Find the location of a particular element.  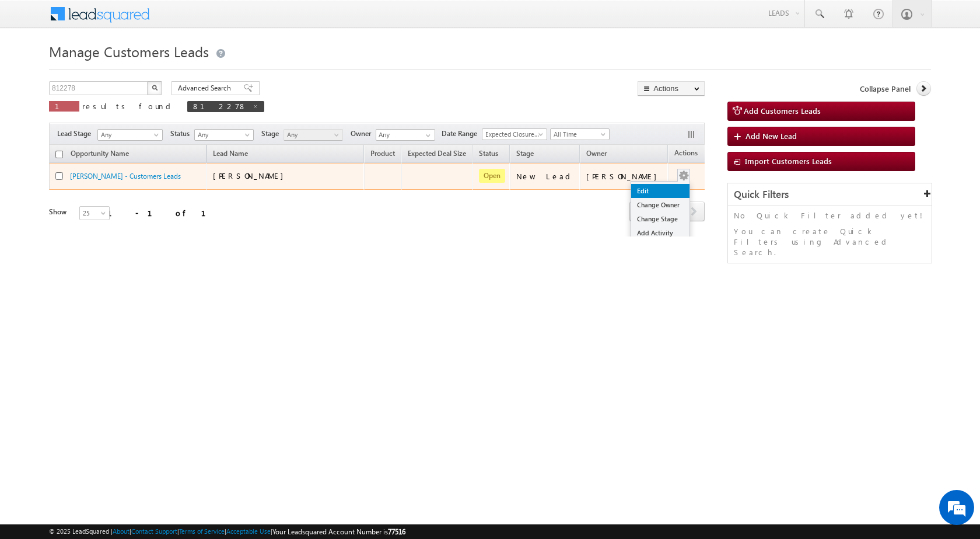

span: Import Customers Leads is located at coordinates (788, 161).